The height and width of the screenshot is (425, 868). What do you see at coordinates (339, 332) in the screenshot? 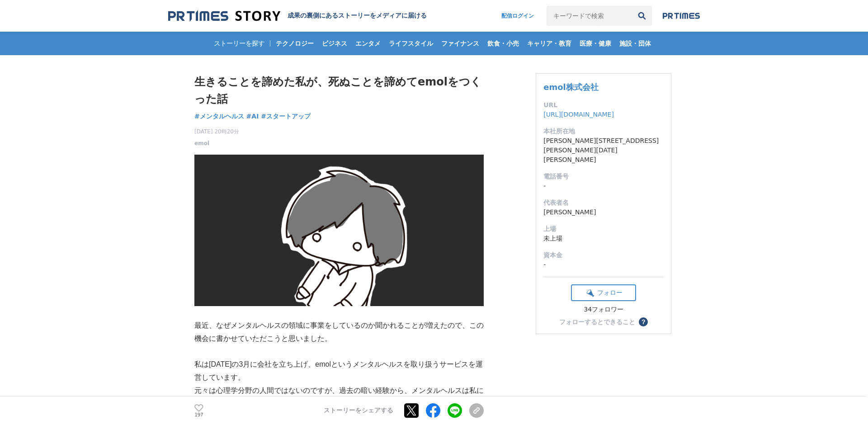
I see `p: 最近、なぜメンタルヘルスの領域に事業をしているのか聞かれることが増えたので、この機会に書かせていただこうと思いました。` at bounding box center [339, 332].